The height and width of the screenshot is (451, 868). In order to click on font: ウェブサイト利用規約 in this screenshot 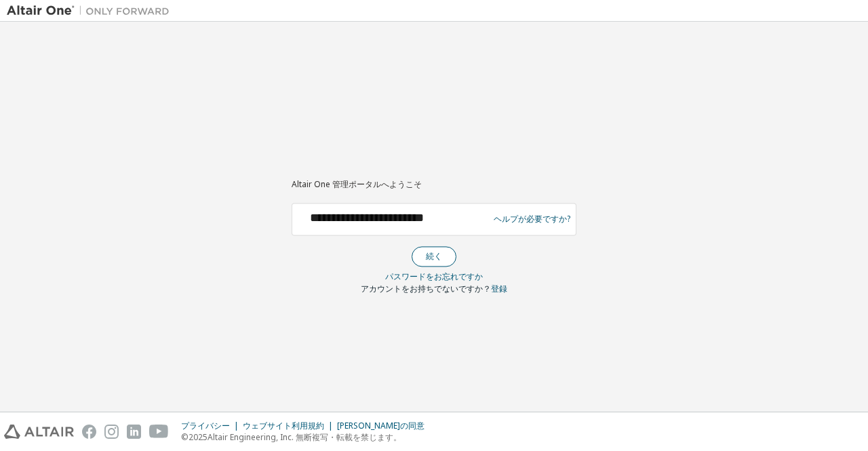, I will do `click(283, 424)`.